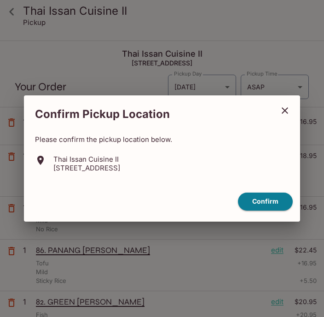 This screenshot has width=324, height=317. What do you see at coordinates (149, 114) in the screenshot?
I see `h2: Confirm Pickup Location` at bounding box center [149, 114].